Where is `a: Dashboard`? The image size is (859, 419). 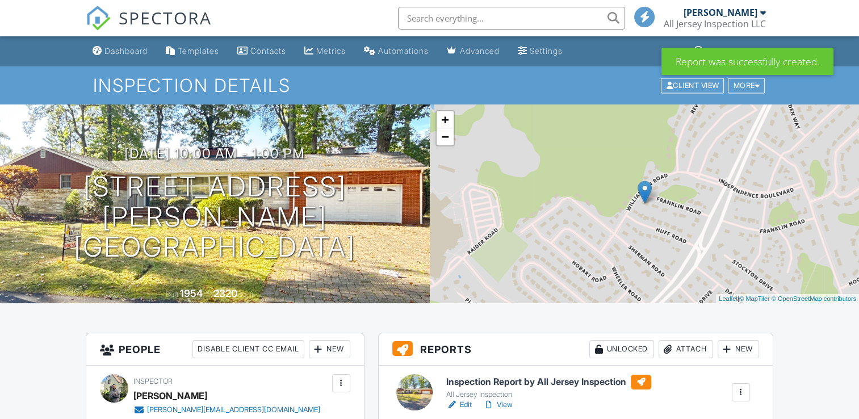 a: Dashboard is located at coordinates (120, 51).